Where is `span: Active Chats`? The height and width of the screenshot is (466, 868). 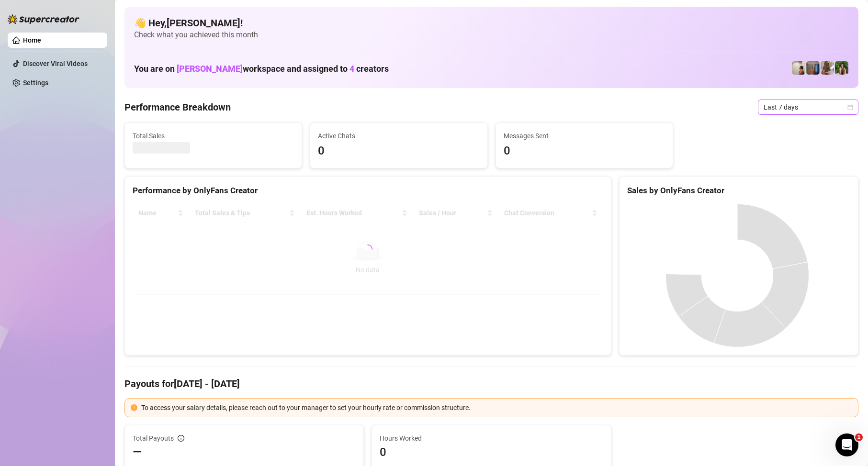
span: Active Chats is located at coordinates (398, 136).